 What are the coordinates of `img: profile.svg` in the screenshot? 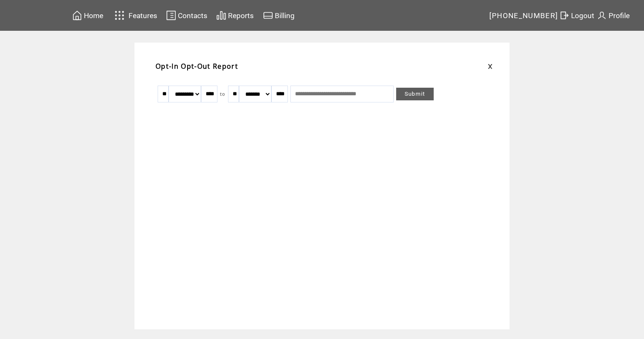 It's located at (602, 15).